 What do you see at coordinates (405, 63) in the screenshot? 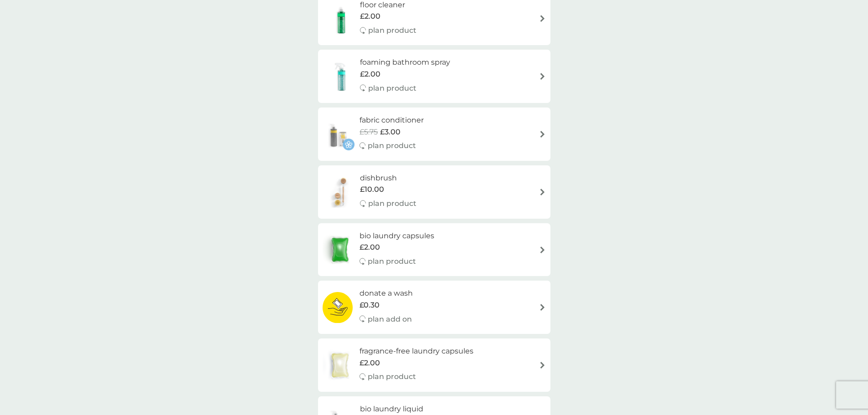
I see `h6: foaming bathroom spray` at bounding box center [405, 63].